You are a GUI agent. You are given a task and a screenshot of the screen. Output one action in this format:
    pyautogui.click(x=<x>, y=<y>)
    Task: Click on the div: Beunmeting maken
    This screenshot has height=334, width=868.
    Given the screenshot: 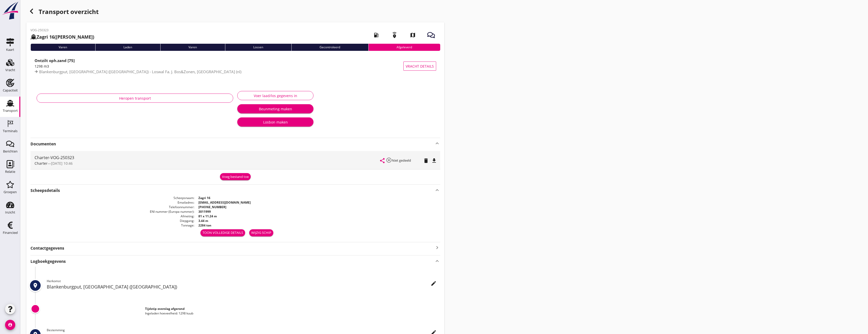 What is the action you would take?
    pyautogui.click(x=275, y=109)
    